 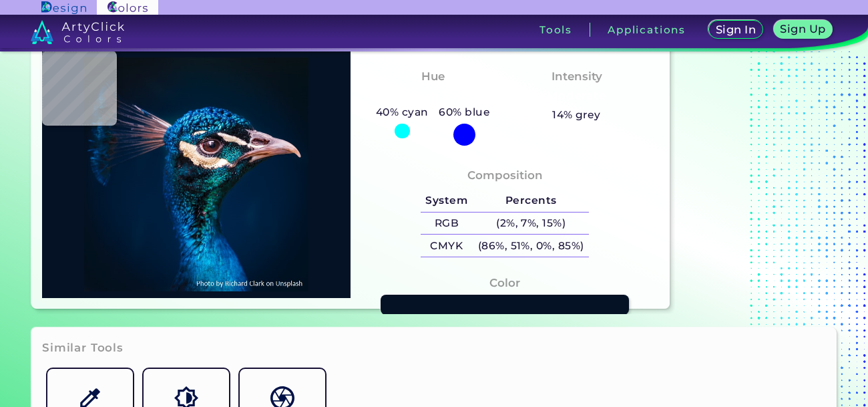 I want to click on h4: Color, so click(x=505, y=282).